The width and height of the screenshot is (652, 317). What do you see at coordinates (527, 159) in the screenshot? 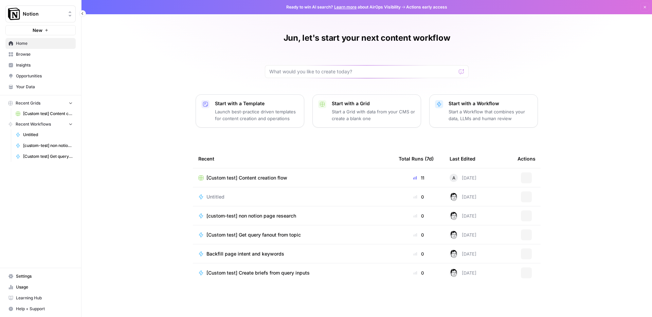
I see `div: Actions` at bounding box center [527, 159].